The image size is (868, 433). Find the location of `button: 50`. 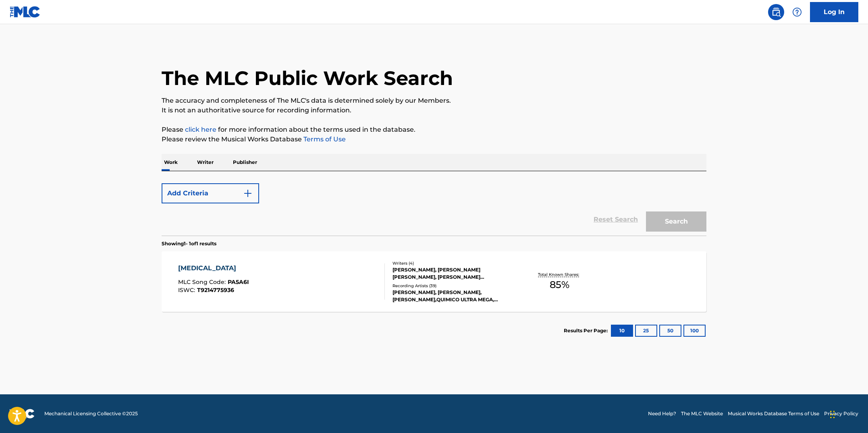

button: 50 is located at coordinates (670, 330).